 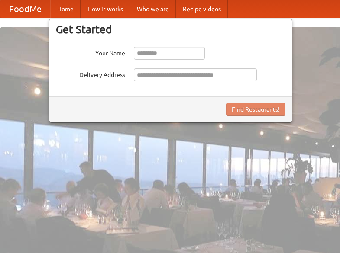 I want to click on button: Find Restaurants!, so click(x=255, y=109).